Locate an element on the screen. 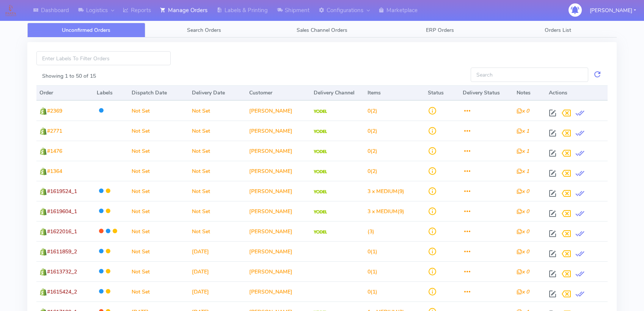 This screenshot has width=644, height=311. th: Dispatch Date is located at coordinates (158, 93).